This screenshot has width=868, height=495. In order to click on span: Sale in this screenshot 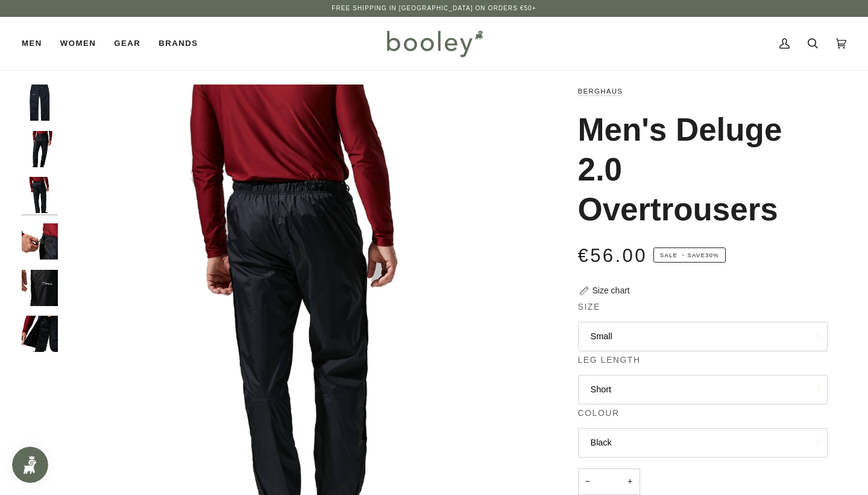, I will do `click(669, 255)`.